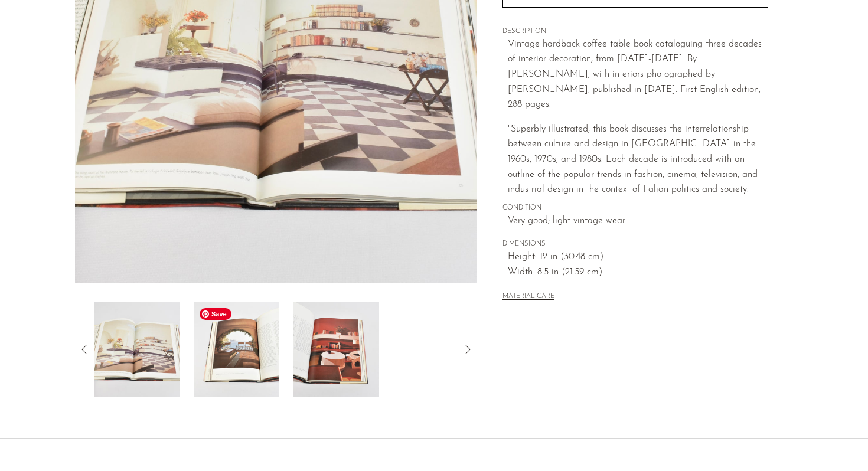 This screenshot has height=471, width=868. What do you see at coordinates (635, 208) in the screenshot?
I see `span: CONDITION` at bounding box center [635, 208].